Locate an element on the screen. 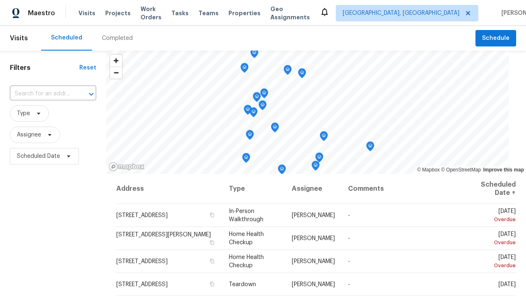 This screenshot has width=526, height=296. th: Comments is located at coordinates (401, 189).